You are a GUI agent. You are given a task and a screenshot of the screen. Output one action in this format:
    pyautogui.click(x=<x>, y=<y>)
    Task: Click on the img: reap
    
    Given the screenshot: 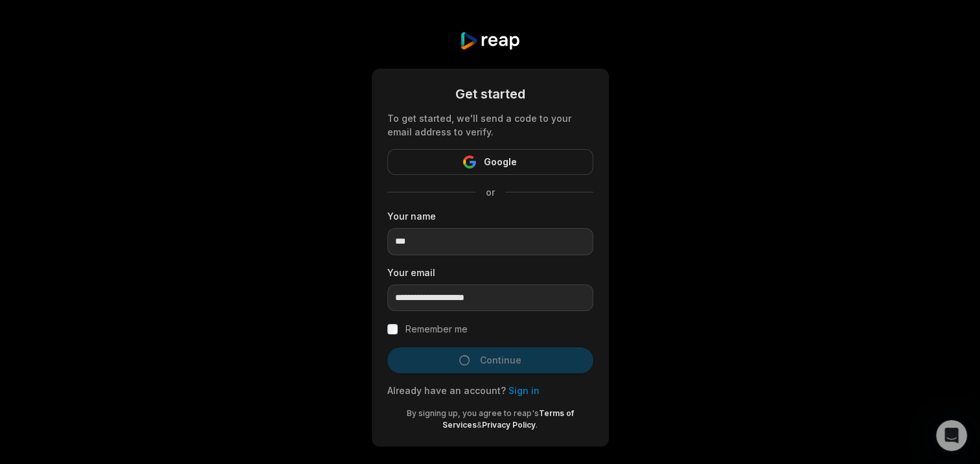 What is the action you would take?
    pyautogui.click(x=490, y=41)
    